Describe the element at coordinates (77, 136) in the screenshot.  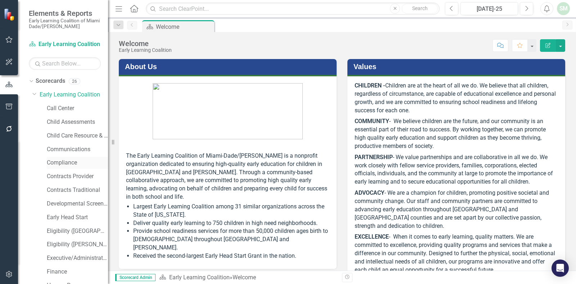
I see `a: Child Care Resource & Referral (CCR&R)` at that location.